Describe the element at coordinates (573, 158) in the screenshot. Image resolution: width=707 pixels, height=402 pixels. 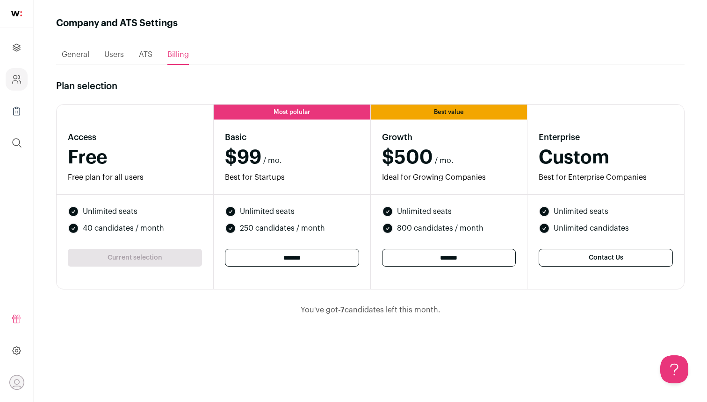
I see `span: Custom` at that location.